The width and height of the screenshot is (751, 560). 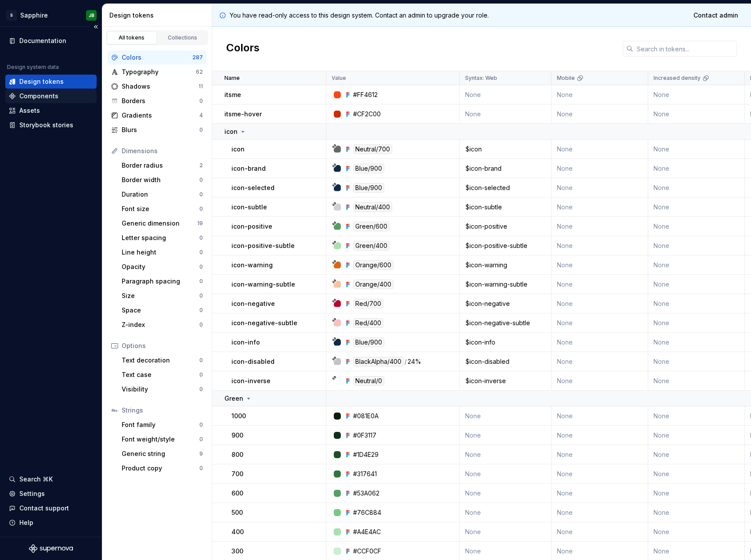 What do you see at coordinates (201, 166) in the screenshot?
I see `div: 2` at bounding box center [201, 166].